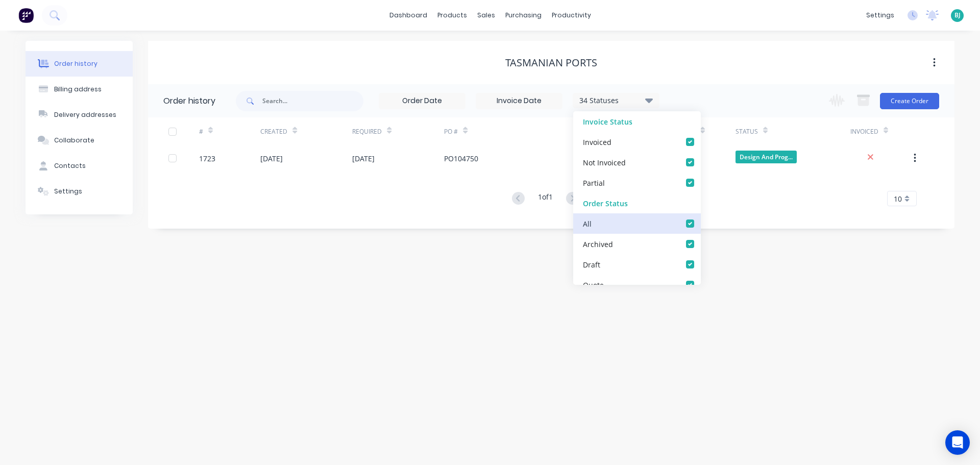 The height and width of the screenshot is (465, 980). I want to click on div: Settings, so click(68, 191).